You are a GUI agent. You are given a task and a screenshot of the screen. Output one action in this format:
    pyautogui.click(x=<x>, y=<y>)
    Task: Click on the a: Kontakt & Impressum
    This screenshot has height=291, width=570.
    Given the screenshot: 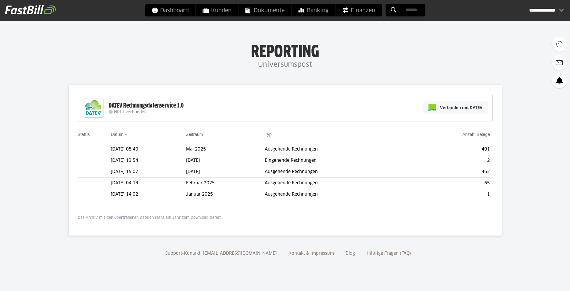 What is the action you would take?
    pyautogui.click(x=311, y=254)
    